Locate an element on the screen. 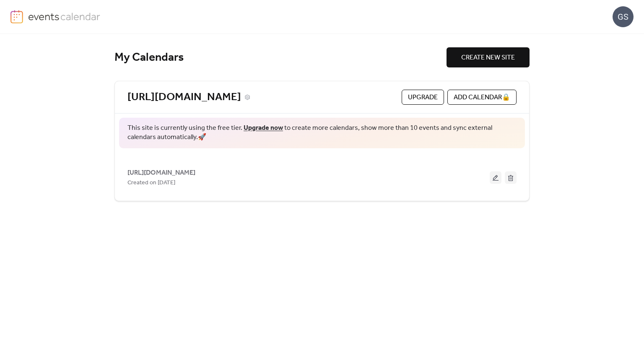 The height and width of the screenshot is (346, 644). button: Upgrade is located at coordinates (422, 97).